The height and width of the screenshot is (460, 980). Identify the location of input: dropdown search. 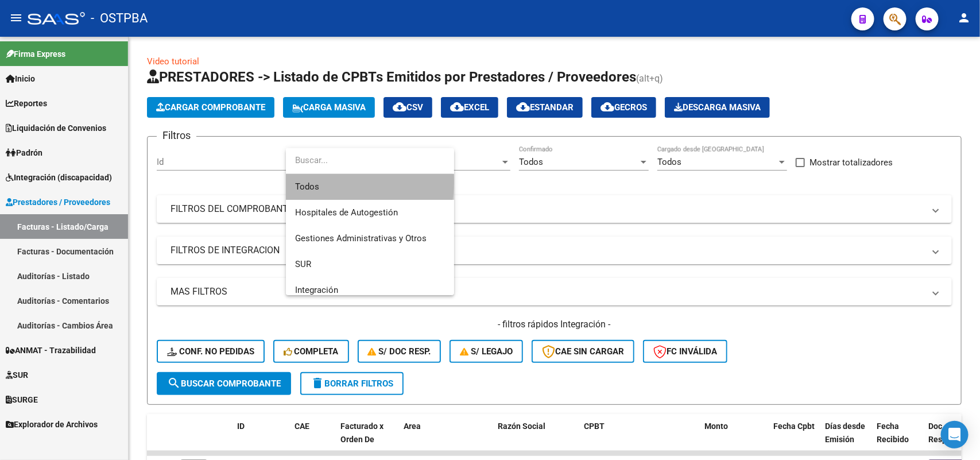
(369, 160).